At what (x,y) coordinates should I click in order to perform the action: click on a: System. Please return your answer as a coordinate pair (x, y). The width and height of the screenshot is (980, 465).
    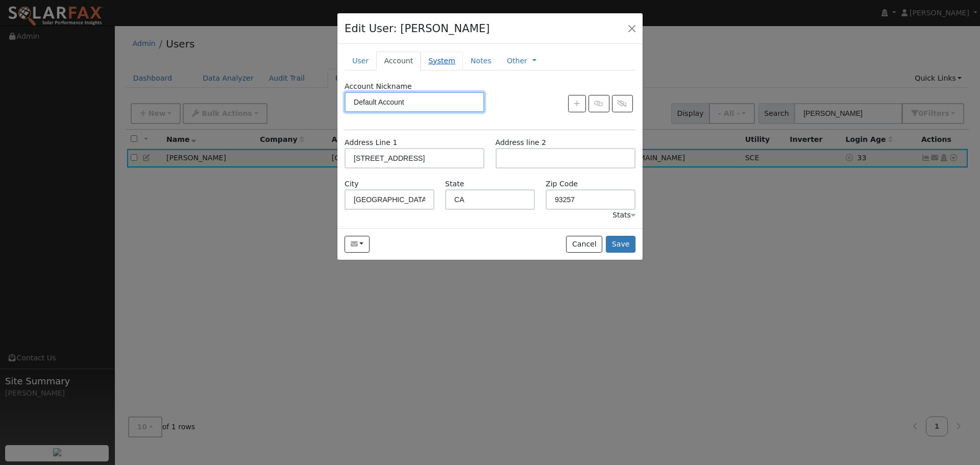
    Looking at the image, I should click on (441, 61).